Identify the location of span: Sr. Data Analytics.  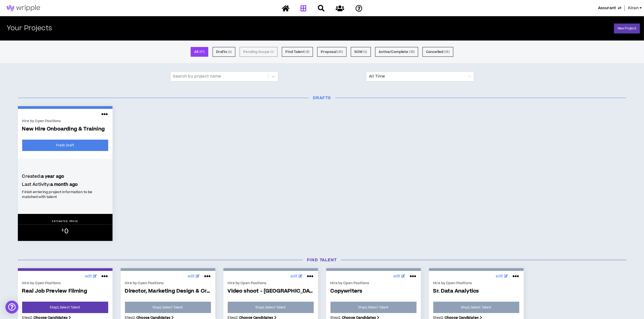
(476, 291).